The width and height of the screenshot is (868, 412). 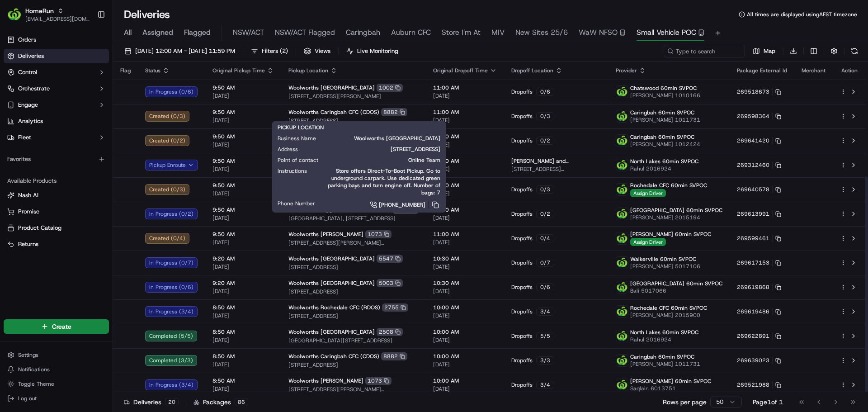 I want to click on span: Engage, so click(x=28, y=105).